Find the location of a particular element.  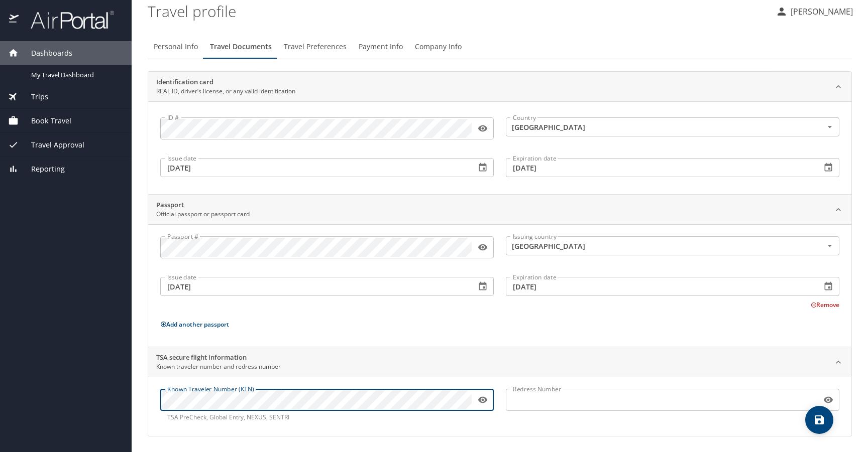

p: Official passport or passport card is located at coordinates (203, 214).